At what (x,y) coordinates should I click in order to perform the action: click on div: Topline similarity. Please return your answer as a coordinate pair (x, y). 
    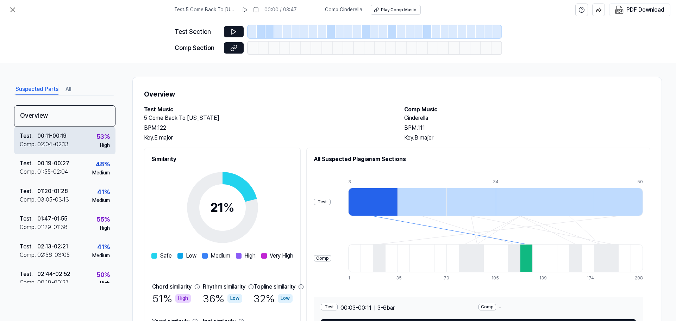
    Looking at the image, I should click on (274, 287).